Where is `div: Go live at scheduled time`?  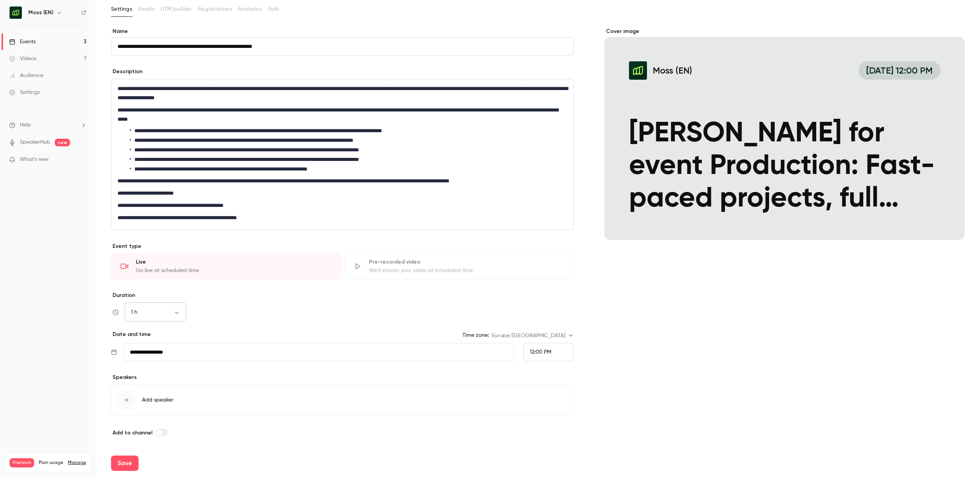
div: Go live at scheduled time is located at coordinates (233, 270).